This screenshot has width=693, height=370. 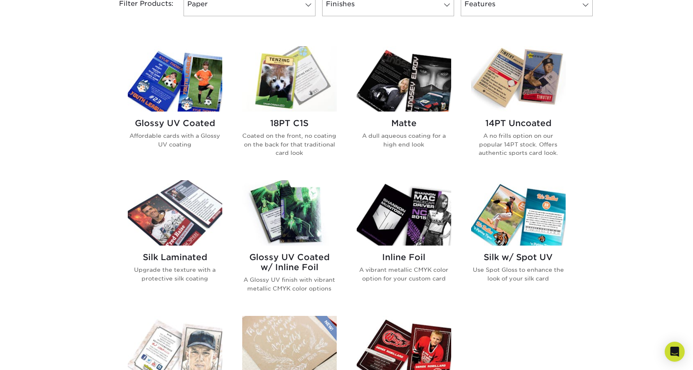 What do you see at coordinates (175, 140) in the screenshot?
I see `p: Affordable cards with a Glossy UV coating` at bounding box center [175, 140].